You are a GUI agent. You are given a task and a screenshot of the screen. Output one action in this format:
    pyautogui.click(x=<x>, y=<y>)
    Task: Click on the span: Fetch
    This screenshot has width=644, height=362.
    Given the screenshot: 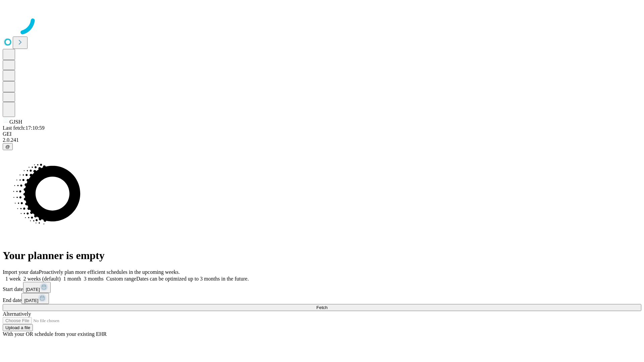 What is the action you would take?
    pyautogui.click(x=321, y=308)
    